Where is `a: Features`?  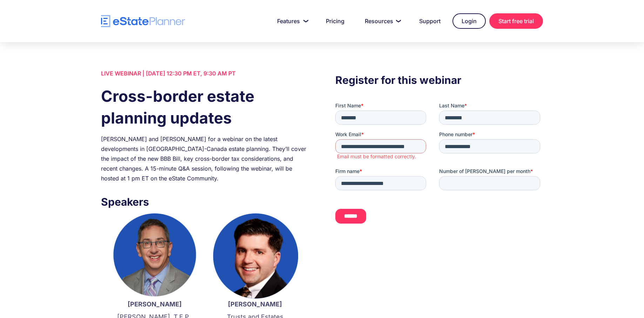
a: Features is located at coordinates (291, 21).